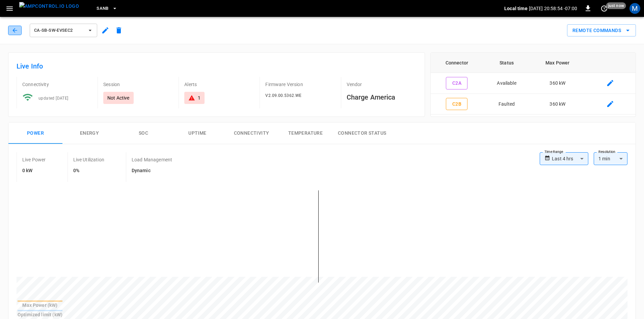 Image resolution: width=644 pixels, height=319 pixels. Describe the element at coordinates (604, 8) in the screenshot. I see `button: set refresh interval` at that location.